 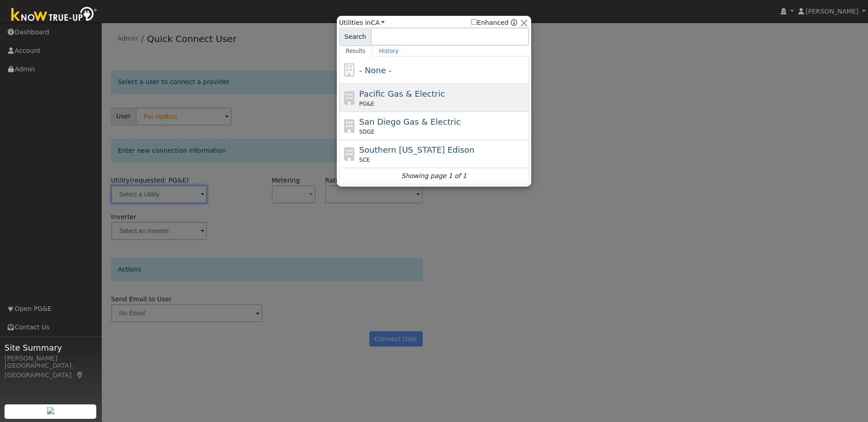 I want to click on span: Show enhanced providers, so click(x=494, y=23).